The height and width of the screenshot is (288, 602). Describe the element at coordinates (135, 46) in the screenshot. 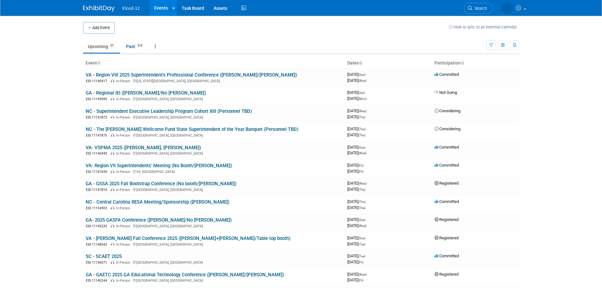

I see `a: Past214` at that location.